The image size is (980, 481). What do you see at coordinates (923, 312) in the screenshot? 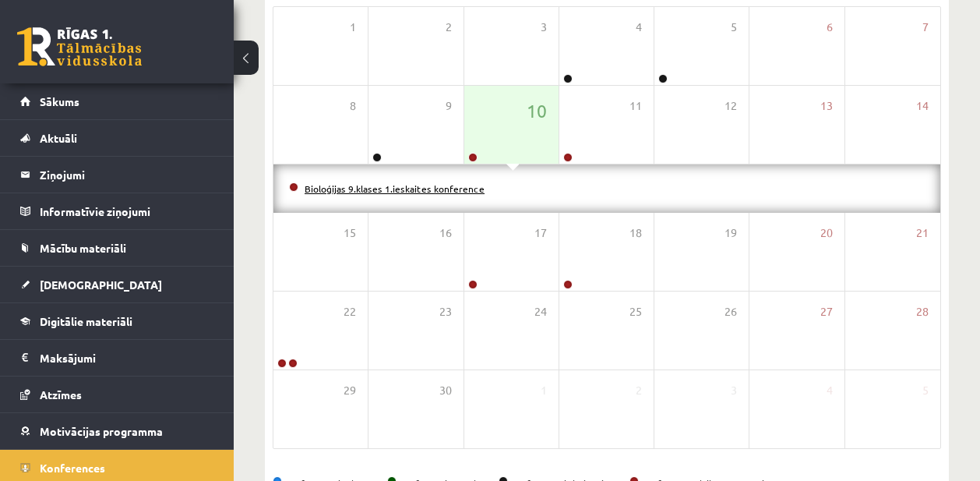
I see `span: 28` at bounding box center [923, 312].